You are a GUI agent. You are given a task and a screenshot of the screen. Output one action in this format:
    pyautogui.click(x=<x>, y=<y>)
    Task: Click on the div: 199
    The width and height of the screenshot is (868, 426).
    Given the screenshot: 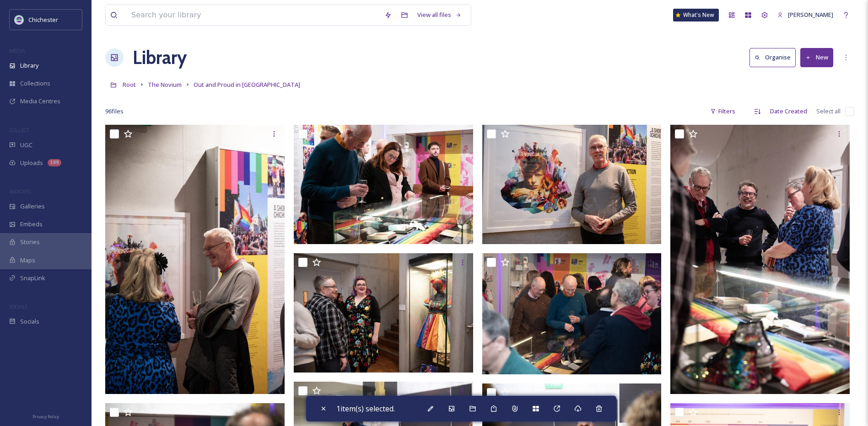 What is the action you would take?
    pyautogui.click(x=54, y=163)
    